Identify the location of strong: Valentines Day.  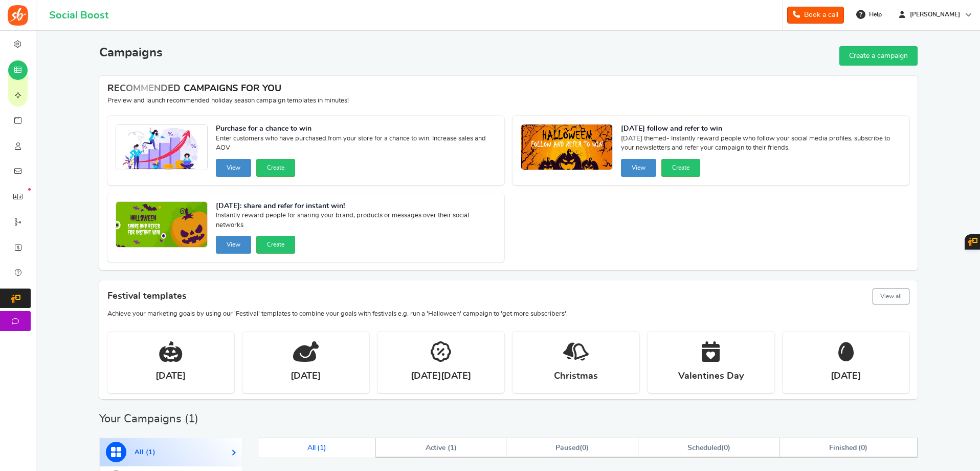
(711, 375).